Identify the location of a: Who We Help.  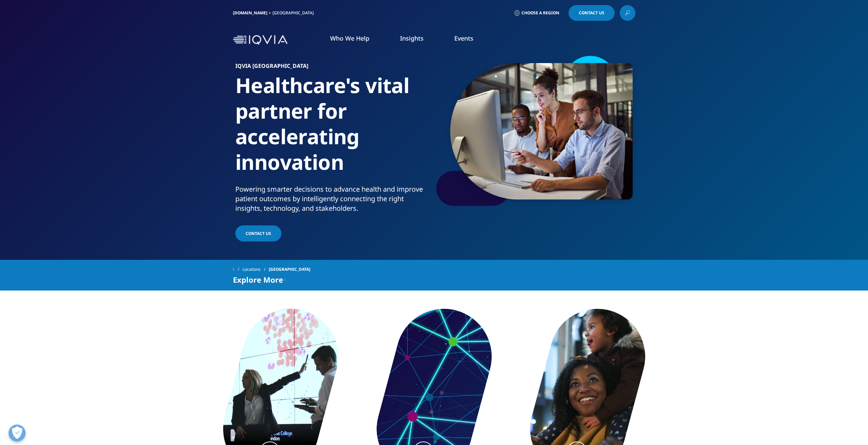
(349, 38).